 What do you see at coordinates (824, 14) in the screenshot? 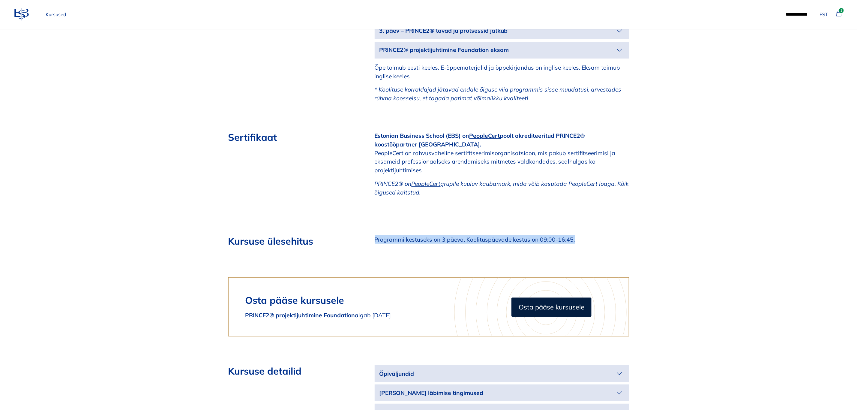
I see `button: EST` at bounding box center [824, 14].